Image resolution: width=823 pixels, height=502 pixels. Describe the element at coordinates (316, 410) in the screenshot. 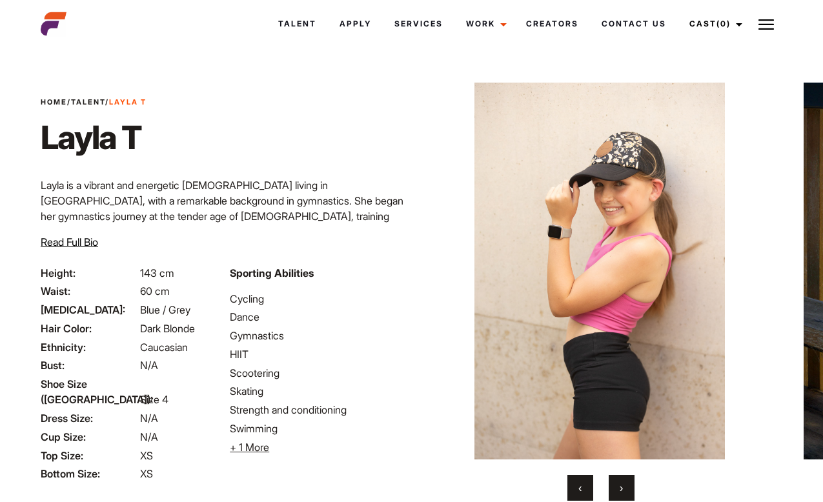

I see `li: Strength and conditioning` at that location.